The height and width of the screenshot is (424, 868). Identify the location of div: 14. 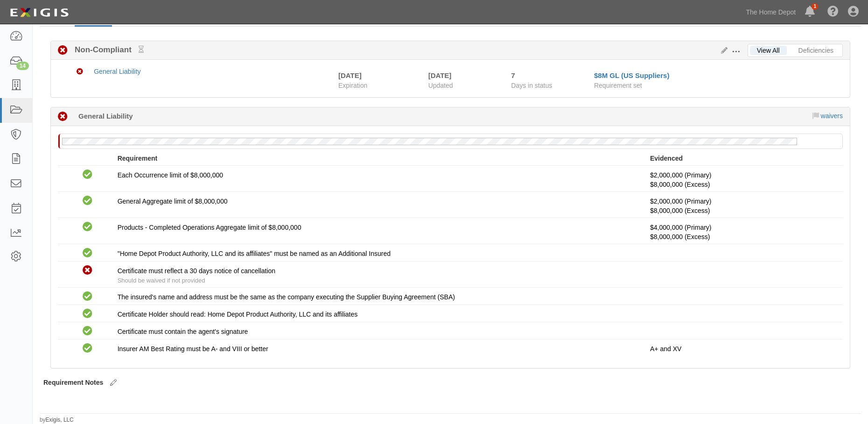
(22, 66).